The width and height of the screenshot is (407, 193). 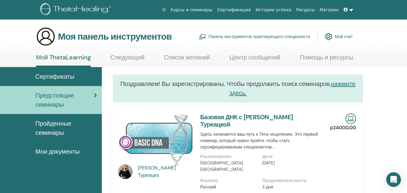 What do you see at coordinates (329, 37) in the screenshot?
I see `img: cog.svg` at bounding box center [329, 37].